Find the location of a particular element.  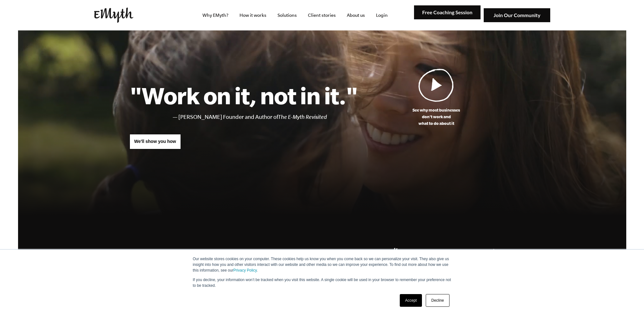

a: Decline is located at coordinates (438, 300).